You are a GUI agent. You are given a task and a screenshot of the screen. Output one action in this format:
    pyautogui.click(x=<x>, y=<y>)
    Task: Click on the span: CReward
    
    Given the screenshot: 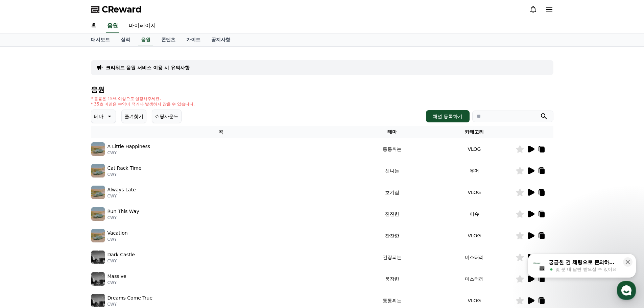 What is the action you would take?
    pyautogui.click(x=122, y=9)
    